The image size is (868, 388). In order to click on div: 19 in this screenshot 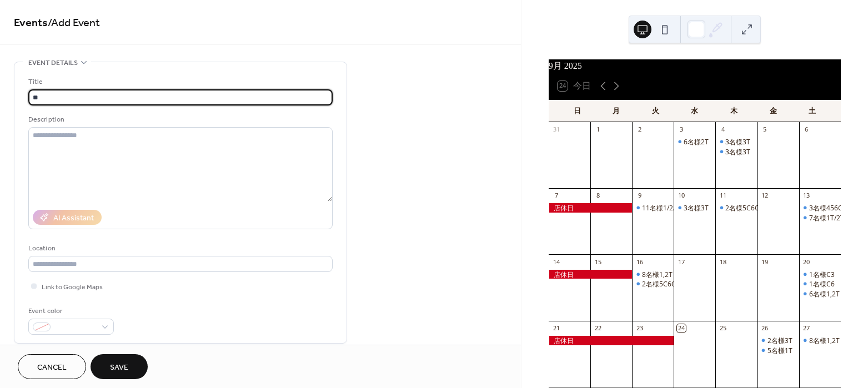, I will do `click(765, 262)`.